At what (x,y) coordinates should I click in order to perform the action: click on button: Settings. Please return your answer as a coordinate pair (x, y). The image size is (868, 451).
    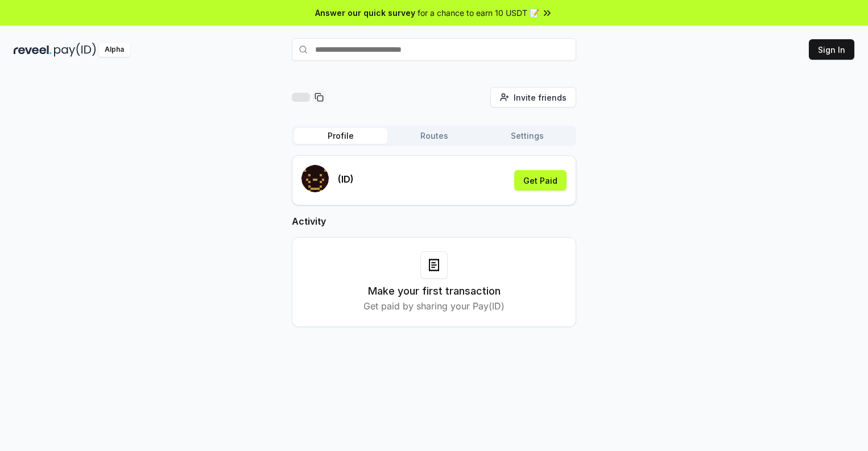
    Looking at the image, I should click on (527, 136).